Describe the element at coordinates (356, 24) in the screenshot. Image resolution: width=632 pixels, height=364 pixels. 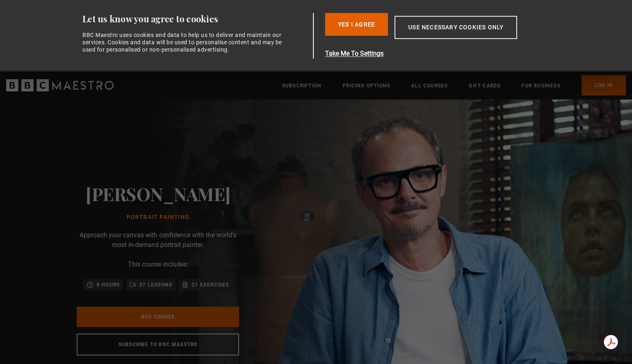
I see `button: Yes I Agree` at that location.